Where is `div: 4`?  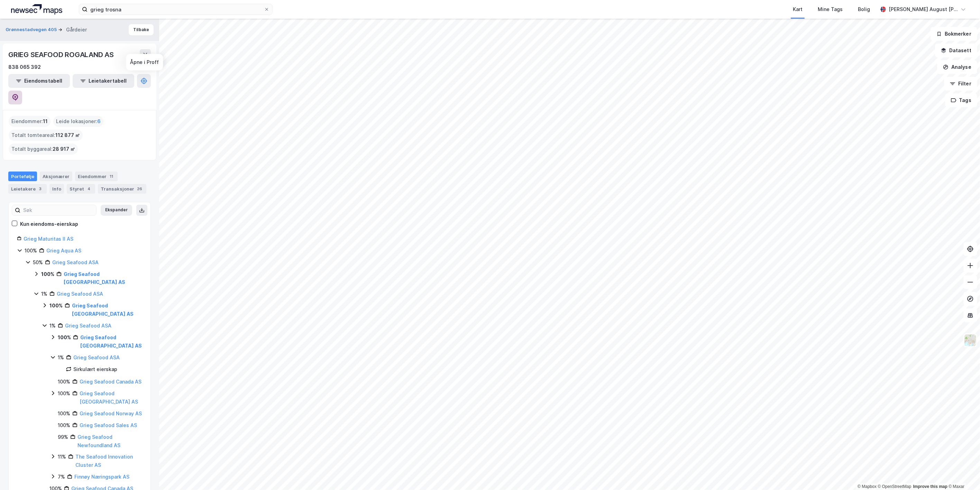
div: 4 is located at coordinates (89, 189).